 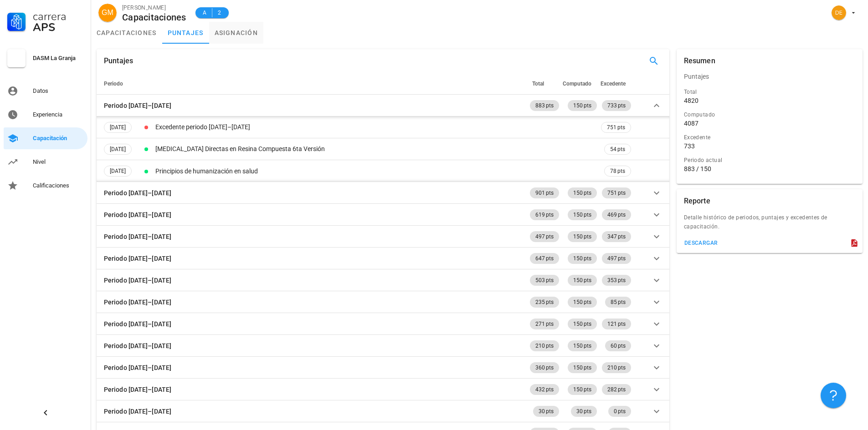 What do you see at coordinates (617, 280) in the screenshot?
I see `span: 353 pts` at bounding box center [617, 280].